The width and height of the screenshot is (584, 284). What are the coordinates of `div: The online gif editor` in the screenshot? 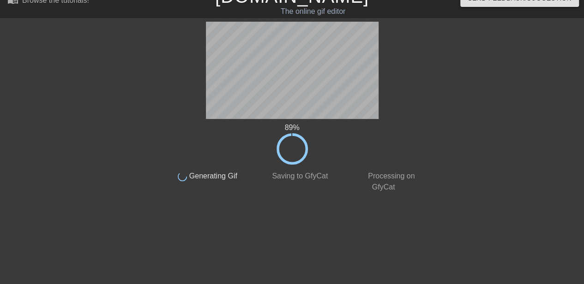 It's located at (313, 12).